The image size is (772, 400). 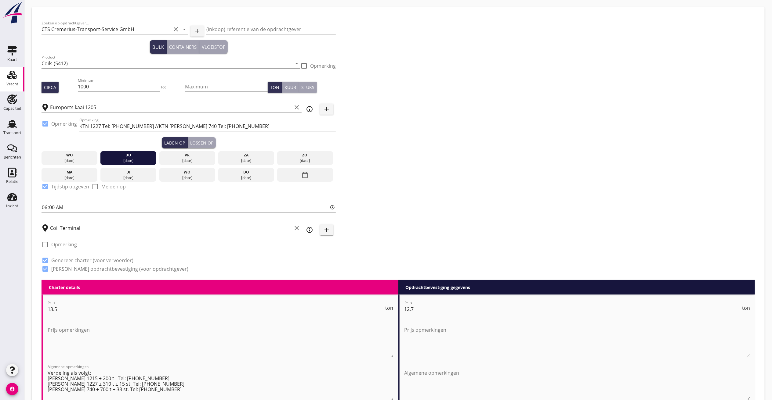 What do you see at coordinates (171, 107) in the screenshot?
I see `input: Laadplaats` at bounding box center [171, 107].